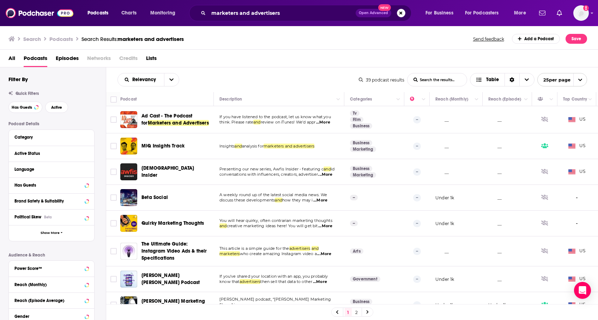 The height and width of the screenshot is (320, 598). Describe the element at coordinates (56, 107) in the screenshot. I see `span: Active` at that location.